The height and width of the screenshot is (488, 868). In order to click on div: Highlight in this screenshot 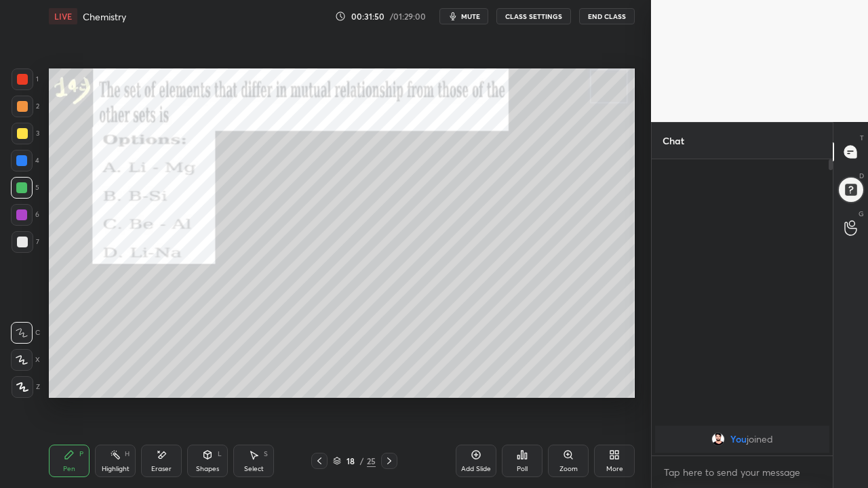, I will do `click(116, 469)`.